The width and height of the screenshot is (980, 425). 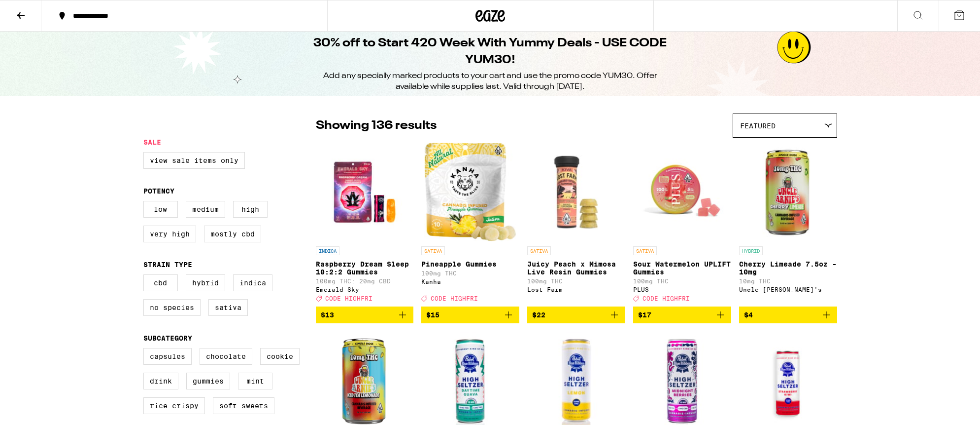 I want to click on label: Mostly CBD, so click(x=233, y=234).